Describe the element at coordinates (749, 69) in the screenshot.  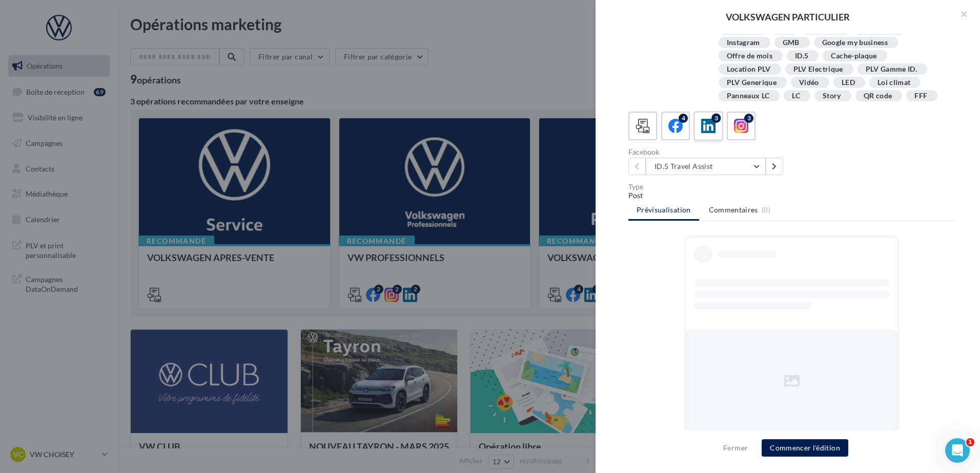
I see `div: Location PLV` at that location.